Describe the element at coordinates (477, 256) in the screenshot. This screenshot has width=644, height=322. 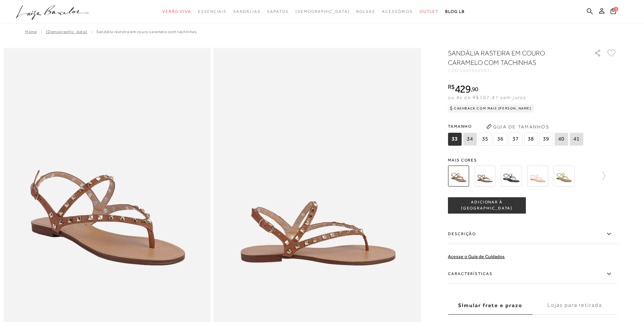
I see `a: Acesse o Guia de Cuidados` at that location.